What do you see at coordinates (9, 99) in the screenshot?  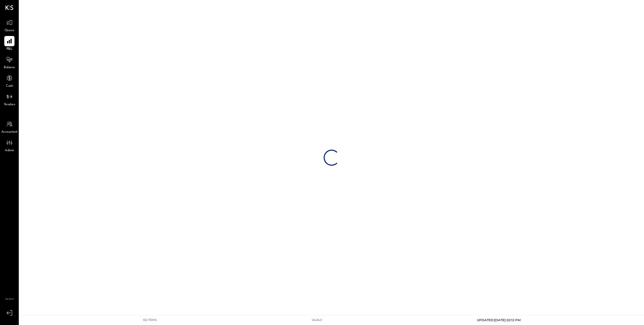 I see `a: Vendors` at bounding box center [9, 99].